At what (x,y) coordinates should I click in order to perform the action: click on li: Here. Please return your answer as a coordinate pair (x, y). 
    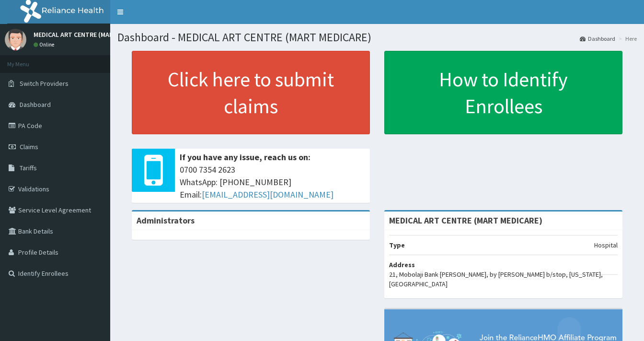
    Looking at the image, I should click on (626, 38).